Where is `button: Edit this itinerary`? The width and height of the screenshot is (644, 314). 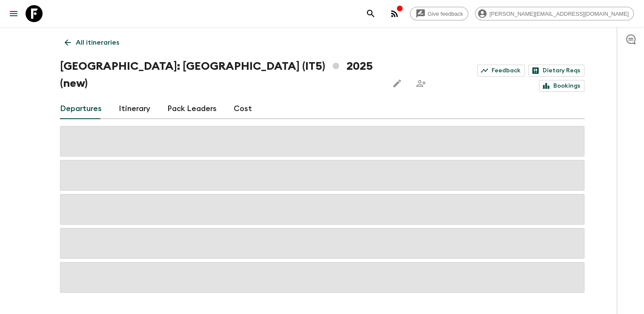 button: Edit this itinerary is located at coordinates (397, 83).